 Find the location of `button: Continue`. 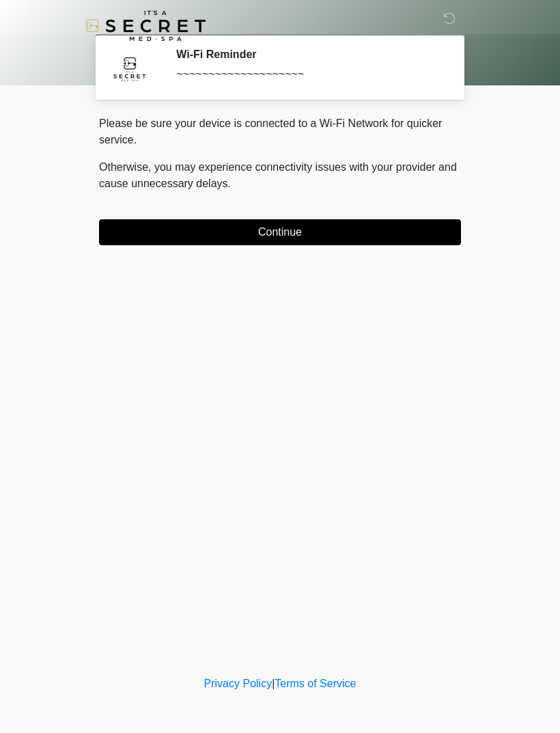

button: Continue is located at coordinates (280, 232).